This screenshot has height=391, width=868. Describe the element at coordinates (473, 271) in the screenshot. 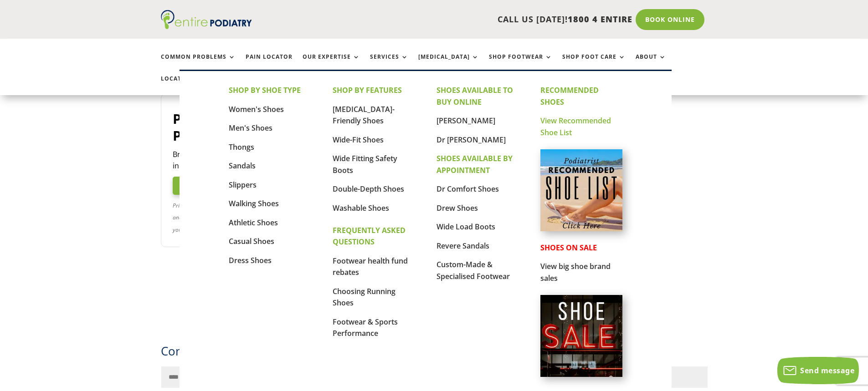

I see `a: Custom-Made & Specialised Footwear` at that location.